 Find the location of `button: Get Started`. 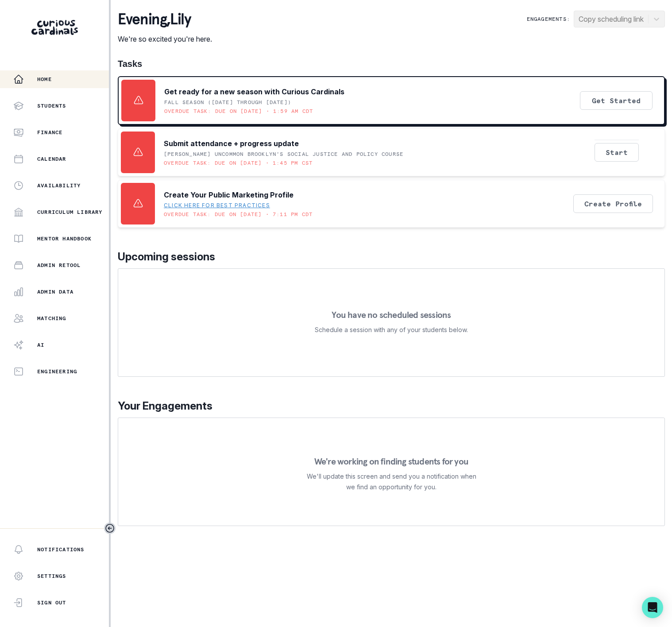

button: Get Started is located at coordinates (616, 100).